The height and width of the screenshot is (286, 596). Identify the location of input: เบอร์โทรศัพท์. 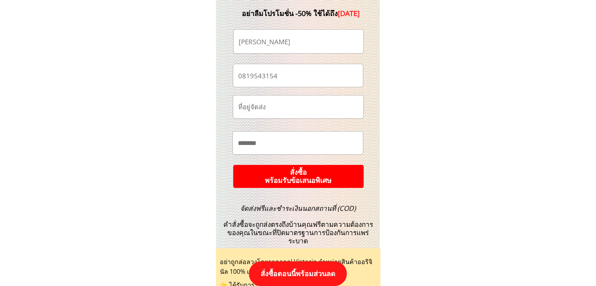
(298, 75).